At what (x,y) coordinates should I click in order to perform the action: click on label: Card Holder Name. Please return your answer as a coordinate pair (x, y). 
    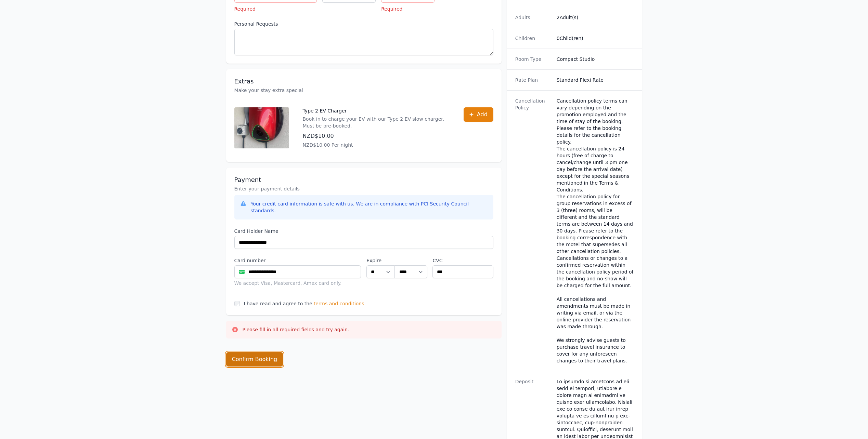
    Looking at the image, I should click on (364, 231).